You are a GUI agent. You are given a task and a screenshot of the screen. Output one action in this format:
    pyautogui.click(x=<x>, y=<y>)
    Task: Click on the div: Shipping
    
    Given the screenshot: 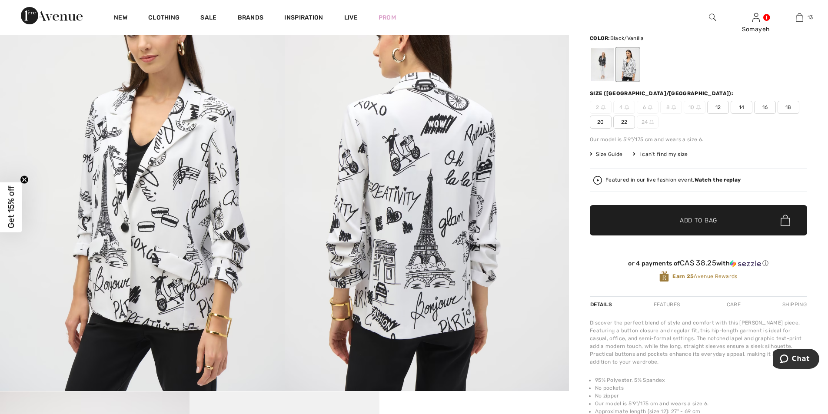 What is the action you would take?
    pyautogui.click(x=794, y=305)
    